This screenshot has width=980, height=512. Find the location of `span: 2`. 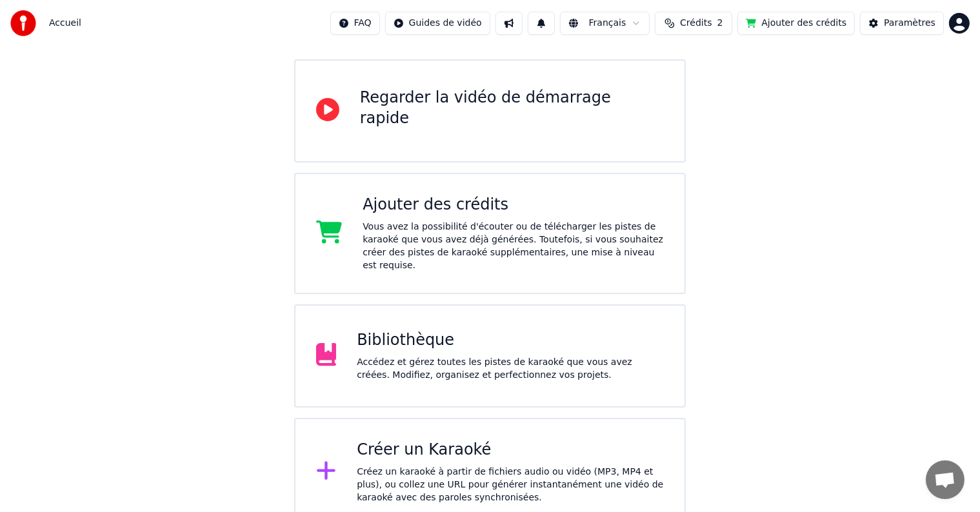

span: 2 is located at coordinates (720, 23).